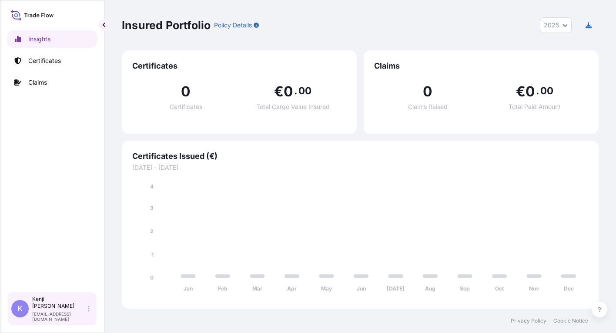  Describe the element at coordinates (188, 289) in the screenshot. I see `tspan: Jan` at that location.